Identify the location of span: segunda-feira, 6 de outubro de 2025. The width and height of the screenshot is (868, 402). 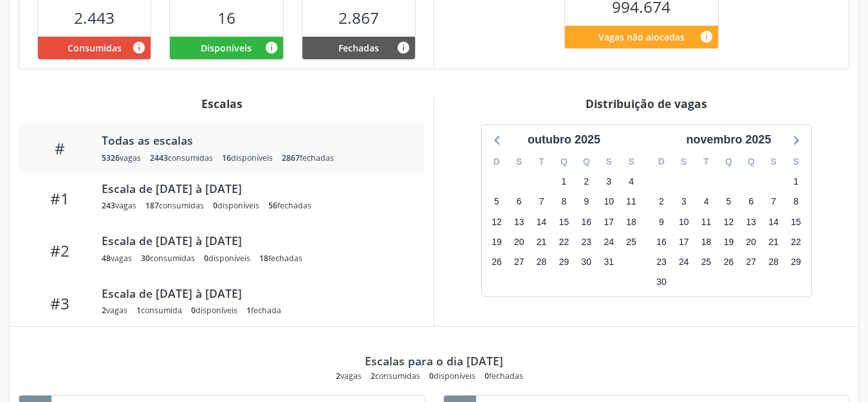
(519, 202).